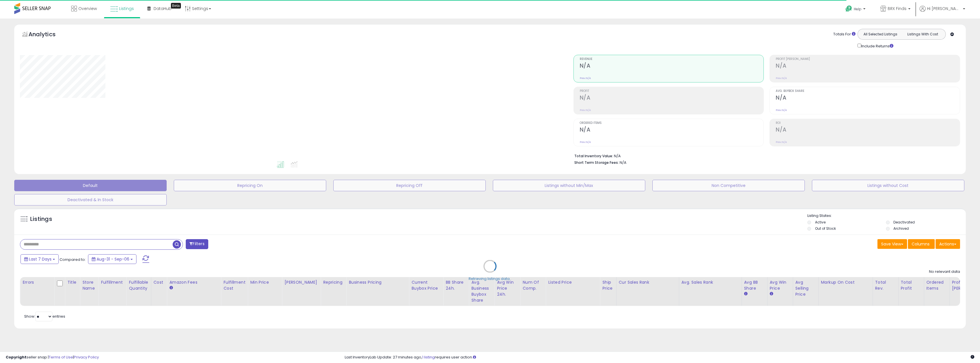 The image size is (980, 363). What do you see at coordinates (672, 122) in the screenshot?
I see `span: Ordered Items` at bounding box center [672, 122].